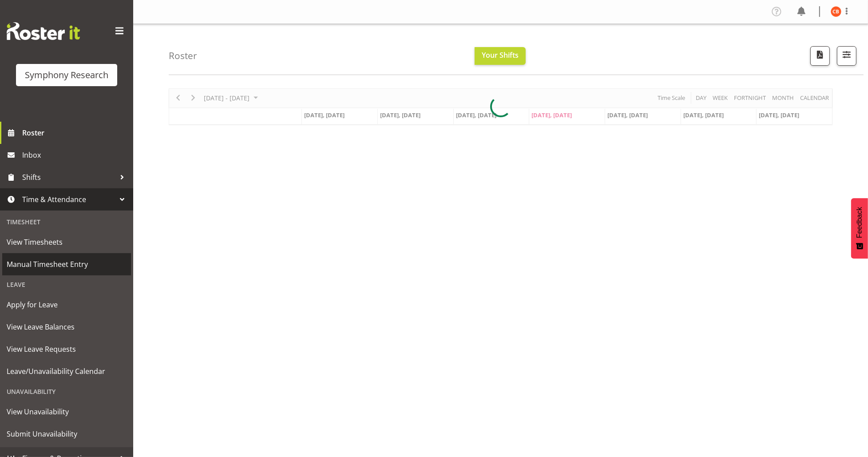 This screenshot has width=868, height=457. What do you see at coordinates (69, 177) in the screenshot?
I see `span: Shifts` at bounding box center [69, 177].